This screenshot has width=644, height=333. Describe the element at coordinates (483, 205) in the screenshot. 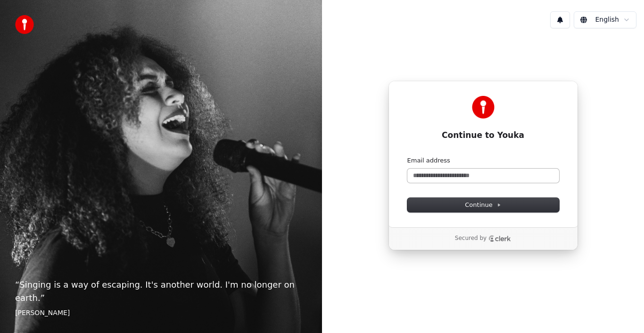

I see `button: Continue` at that location.